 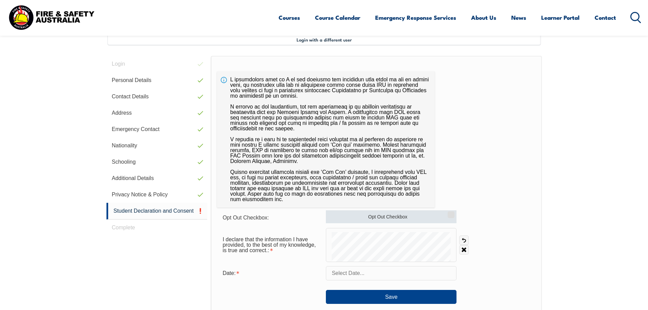 I want to click on a: Emergency Response Services, so click(x=415, y=17).